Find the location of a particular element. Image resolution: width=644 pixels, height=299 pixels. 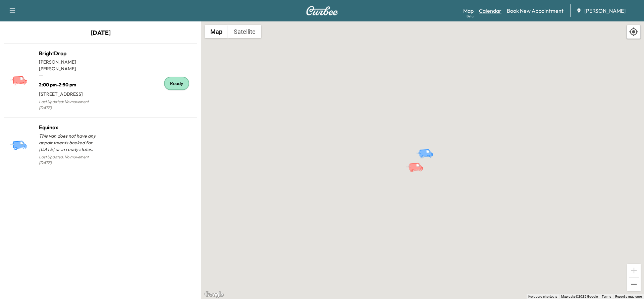

button: Zoom in is located at coordinates (634, 271).